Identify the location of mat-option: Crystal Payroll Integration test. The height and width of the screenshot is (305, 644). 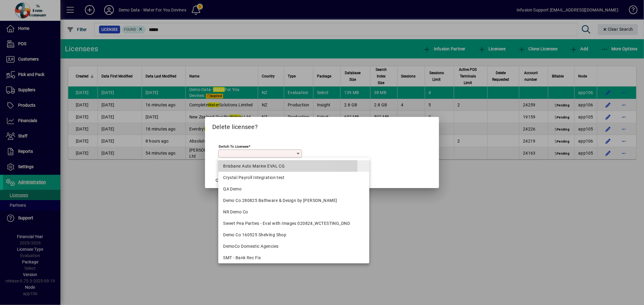
(294, 177).